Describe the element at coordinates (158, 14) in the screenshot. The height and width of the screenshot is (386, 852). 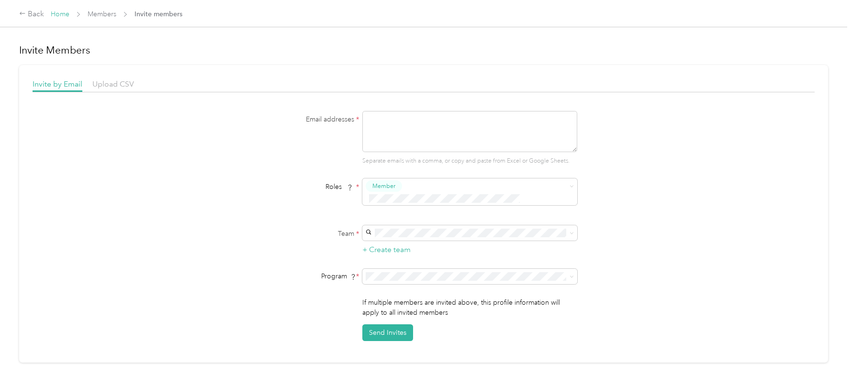
I see `span: Invite members` at that location.